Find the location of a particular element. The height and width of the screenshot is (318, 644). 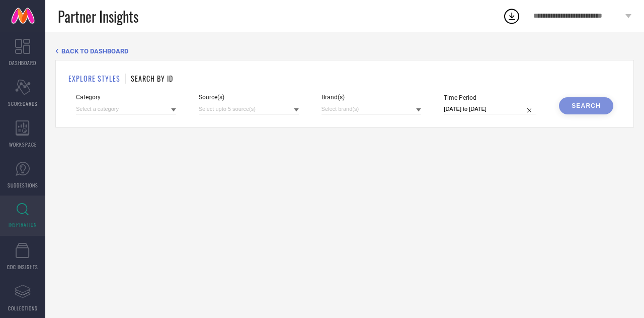

span: COLLECTIONS is located at coordinates (23, 308).